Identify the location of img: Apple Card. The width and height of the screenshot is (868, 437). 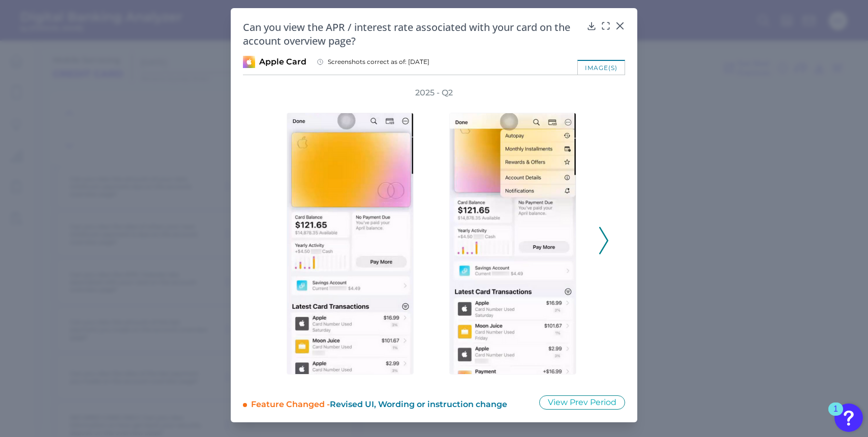
(249, 62).